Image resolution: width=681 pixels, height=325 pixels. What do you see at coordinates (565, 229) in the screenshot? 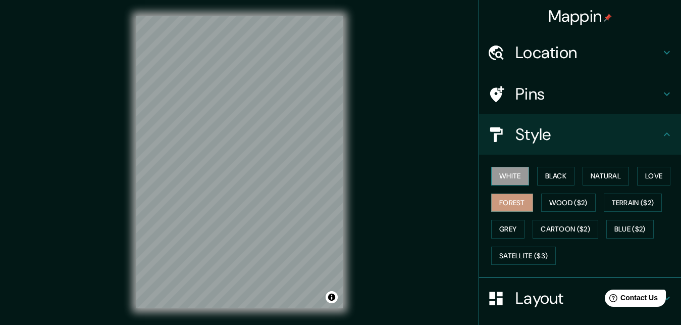
I see `button: Cartoon ($2)` at bounding box center [565, 229].